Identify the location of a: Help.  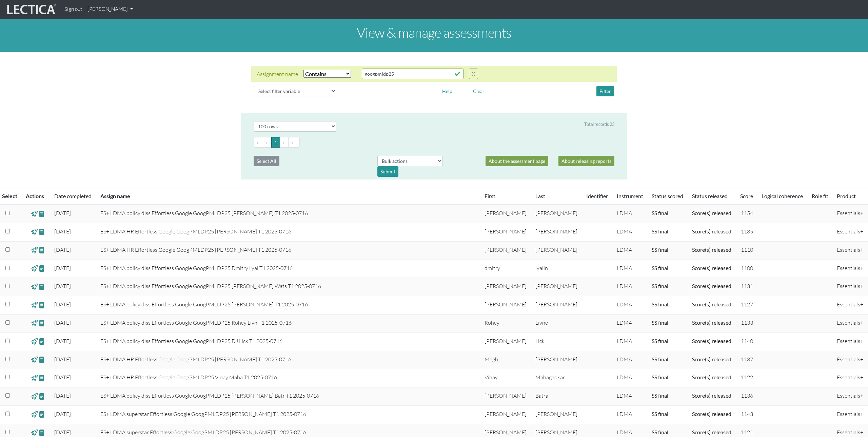
(447, 90).